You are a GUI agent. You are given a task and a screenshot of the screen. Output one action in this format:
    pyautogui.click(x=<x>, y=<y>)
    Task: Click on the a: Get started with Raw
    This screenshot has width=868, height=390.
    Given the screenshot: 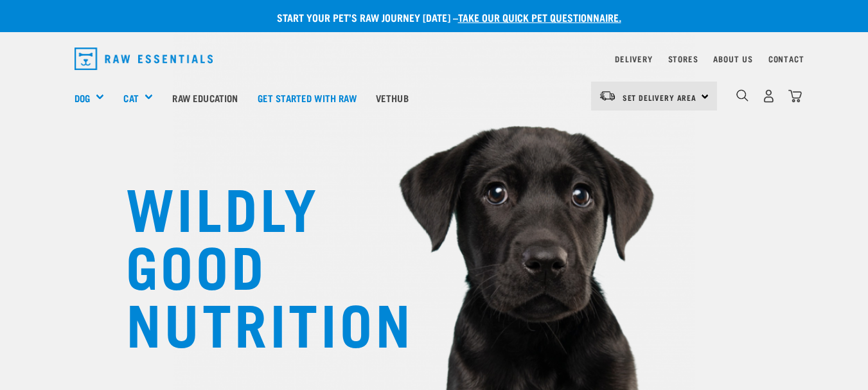 What is the action you would take?
    pyautogui.click(x=307, y=98)
    